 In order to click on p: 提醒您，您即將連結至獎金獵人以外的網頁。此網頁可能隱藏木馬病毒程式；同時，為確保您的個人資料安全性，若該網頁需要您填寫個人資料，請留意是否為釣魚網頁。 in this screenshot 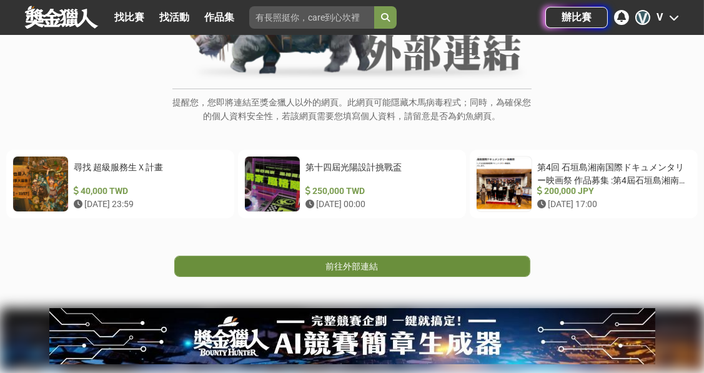, I will do `click(351, 115)`.